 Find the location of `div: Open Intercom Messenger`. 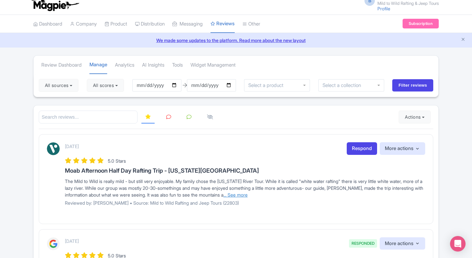

div: Open Intercom Messenger is located at coordinates (458, 243).